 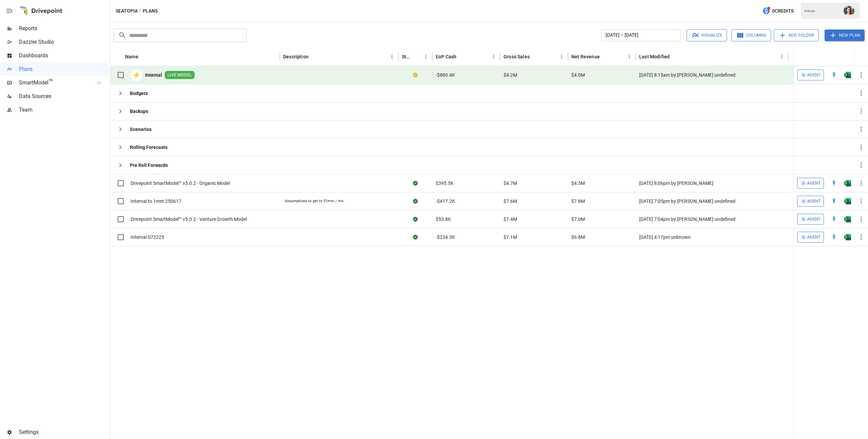 What do you see at coordinates (180, 75) in the screenshot?
I see `span: LIVE MODEL` at bounding box center [180, 75].